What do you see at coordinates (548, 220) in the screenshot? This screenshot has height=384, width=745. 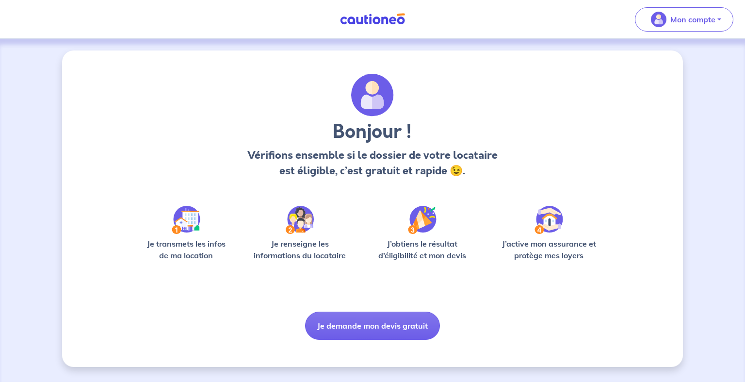 I see `img: /static/bfff1cf634d835d9112899e6a3df1a5d/Step-4.svg` at bounding box center [548, 220].